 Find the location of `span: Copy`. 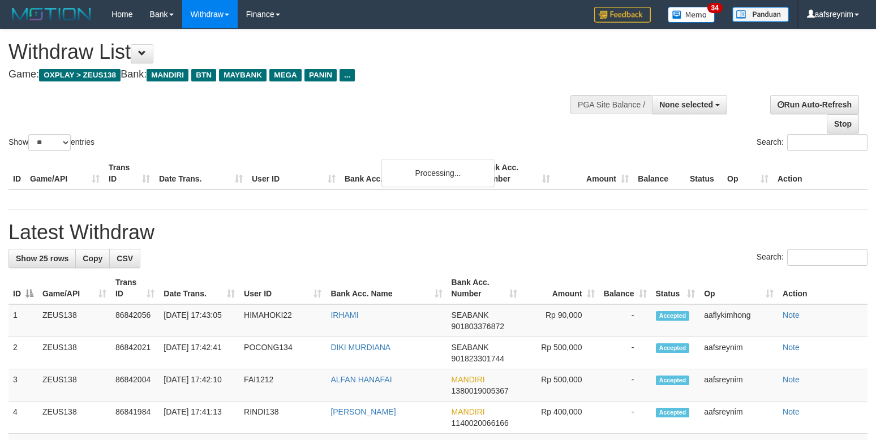

span: Copy is located at coordinates (92, 259).